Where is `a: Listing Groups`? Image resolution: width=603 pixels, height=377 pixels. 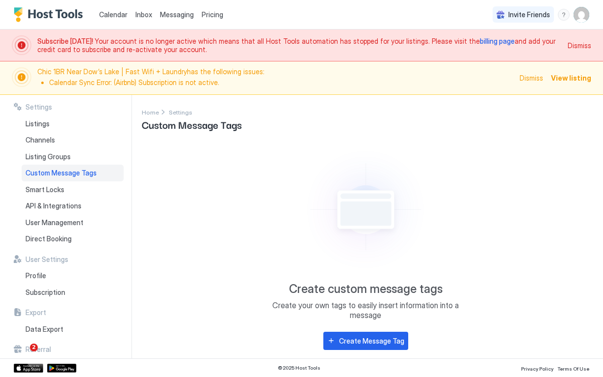 a: Listing Groups is located at coordinates (73, 157).